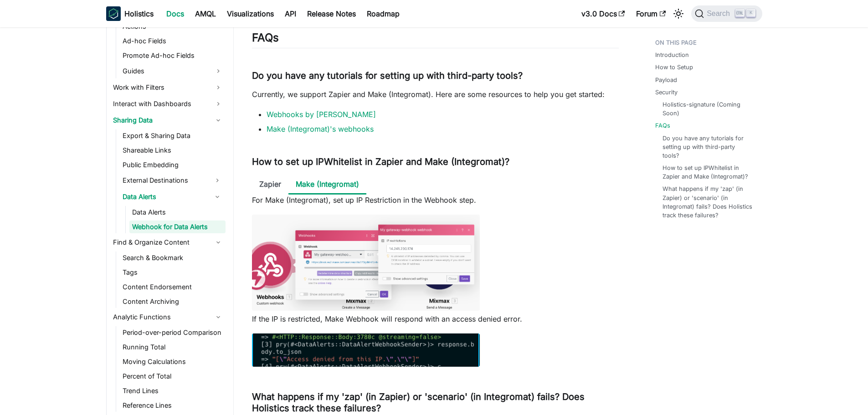 The image size is (868, 415). I want to click on a: Payload, so click(666, 80).